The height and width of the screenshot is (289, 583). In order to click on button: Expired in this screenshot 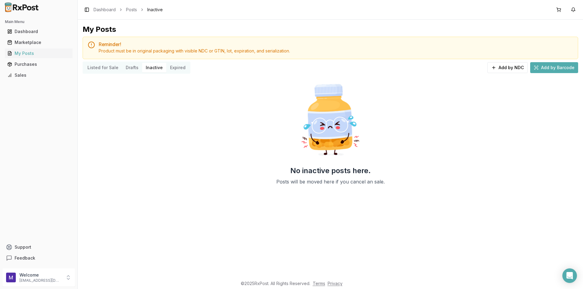, I will do `click(178, 68)`.